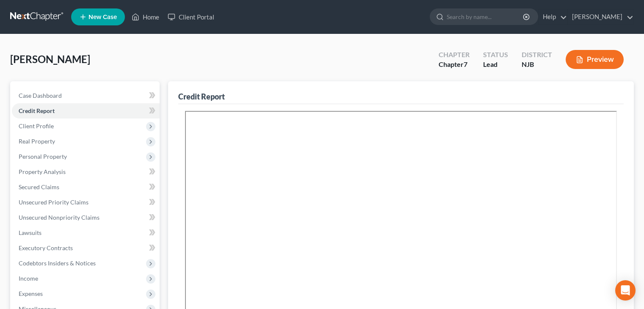 The height and width of the screenshot is (309, 644). What do you see at coordinates (145, 17) in the screenshot?
I see `a: Home` at bounding box center [145, 17].